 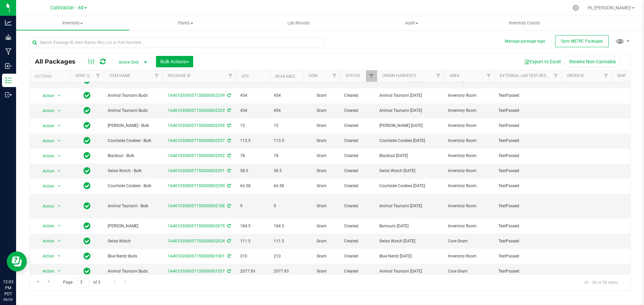 What do you see at coordinates (299, 23) in the screenshot?
I see `span: Lab Results` at bounding box center [299, 23].